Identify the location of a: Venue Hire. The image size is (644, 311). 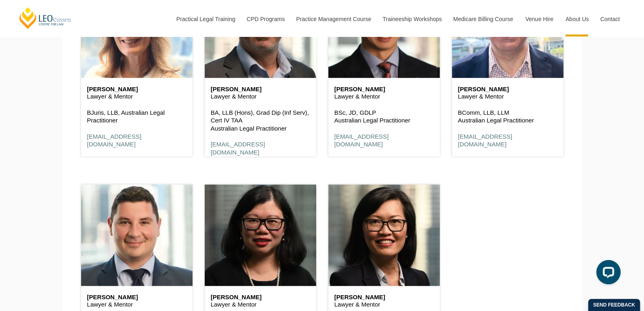
(539, 19).